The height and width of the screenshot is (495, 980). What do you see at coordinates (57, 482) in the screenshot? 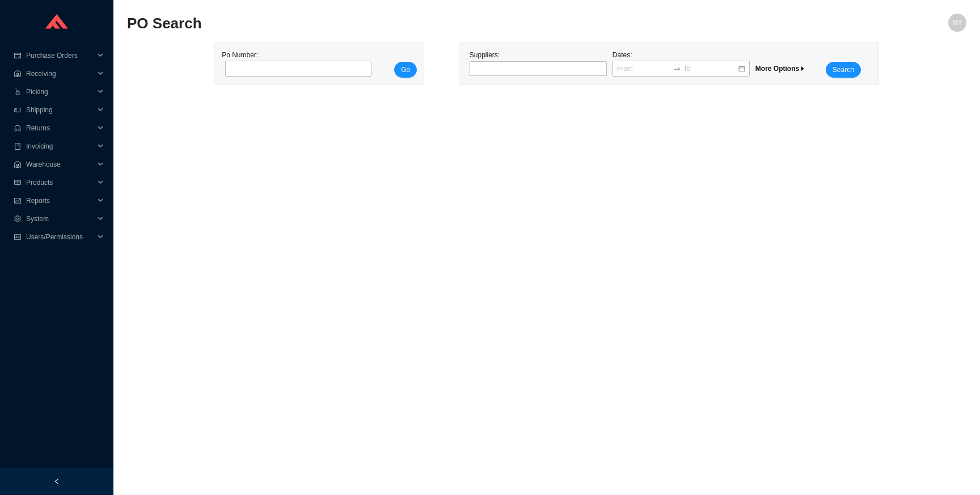
I see `span: left` at bounding box center [57, 482].